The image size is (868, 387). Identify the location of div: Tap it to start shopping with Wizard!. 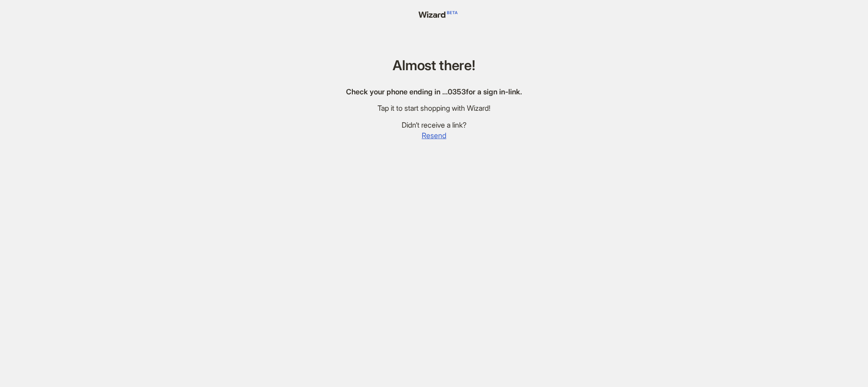
(434, 108).